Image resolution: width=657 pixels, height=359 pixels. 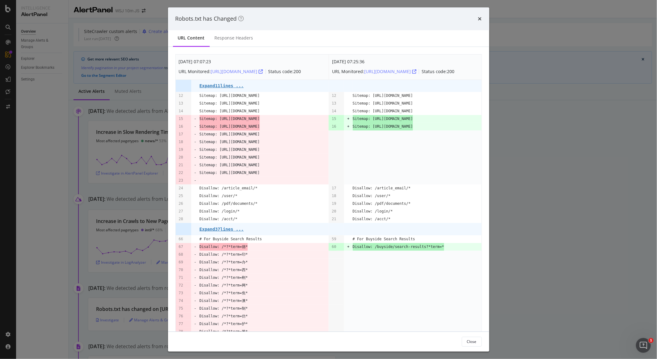 I want to click on pre: 70, so click(x=181, y=270).